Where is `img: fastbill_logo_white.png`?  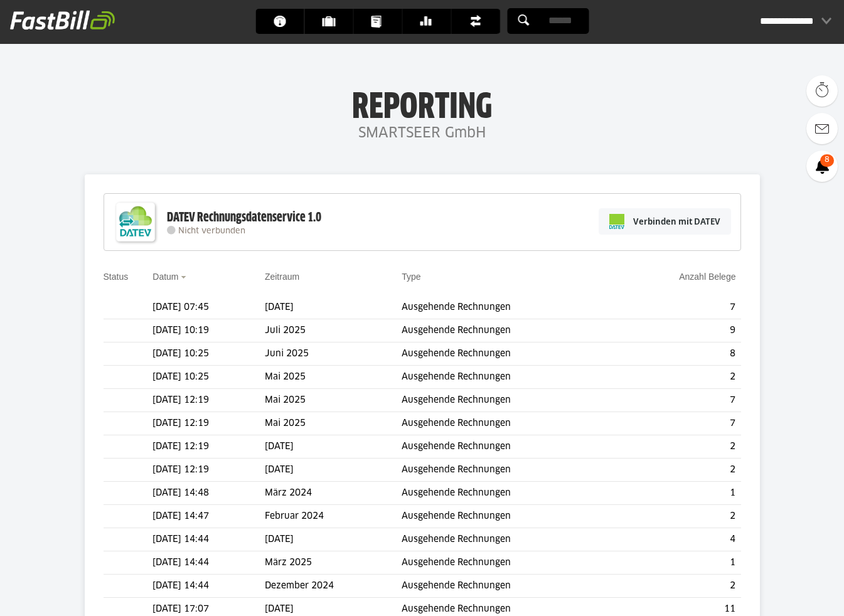
img: fastbill_logo_white.png is located at coordinates (62, 20).